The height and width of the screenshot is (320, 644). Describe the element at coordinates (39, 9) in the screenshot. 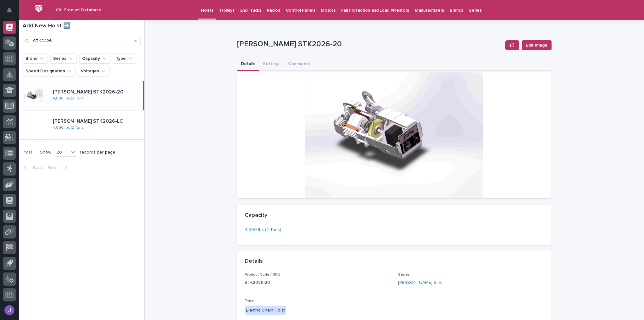

I see `img: Workspace Logo` at that location.